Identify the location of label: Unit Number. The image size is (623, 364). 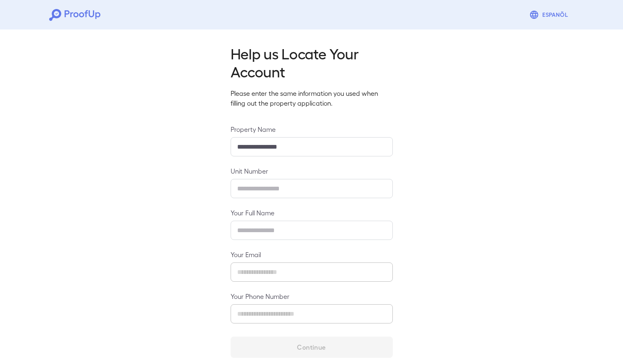
(312, 170).